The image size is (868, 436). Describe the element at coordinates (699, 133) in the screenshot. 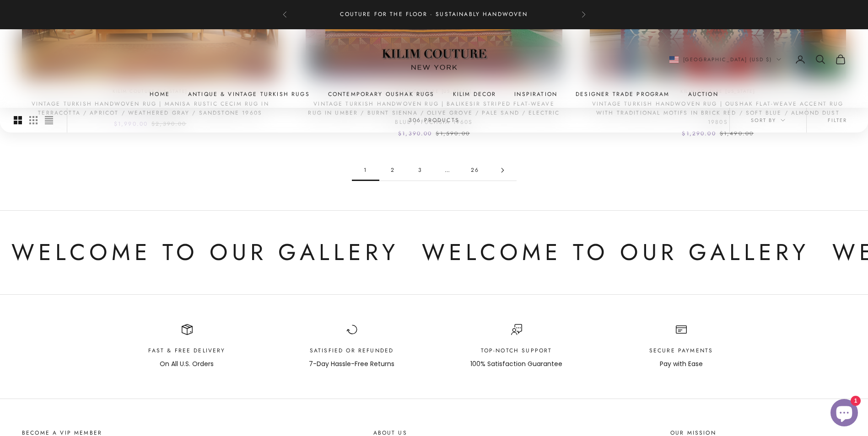

I see `sale-price: $1,290.00` at that location.